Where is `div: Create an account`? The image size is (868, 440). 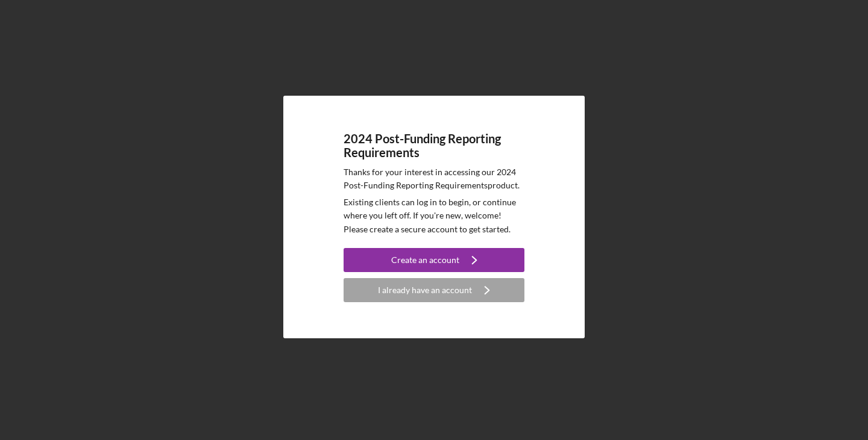 div: Create an account is located at coordinates (425, 260).